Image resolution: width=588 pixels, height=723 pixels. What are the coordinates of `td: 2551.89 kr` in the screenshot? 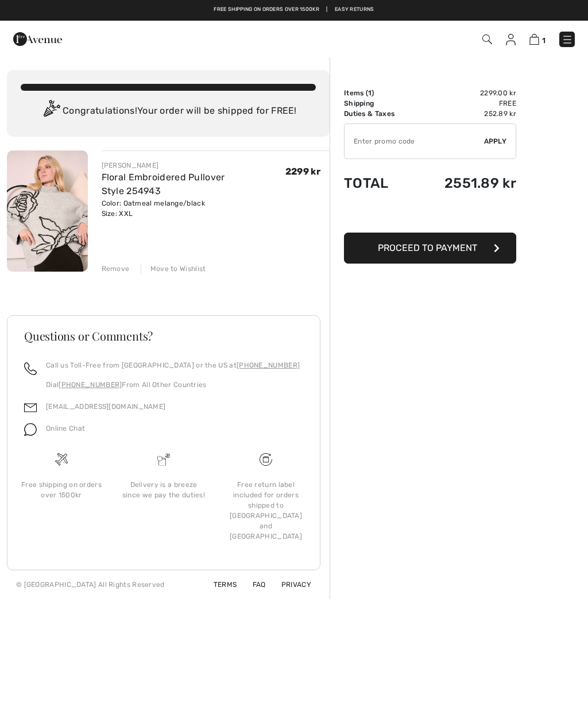 It's located at (465, 183).